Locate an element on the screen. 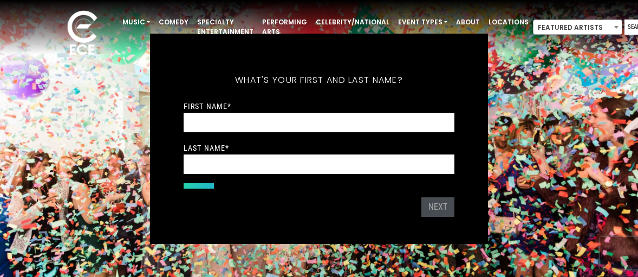 The width and height of the screenshot is (638, 277). label: Last Name is located at coordinates (206, 148).